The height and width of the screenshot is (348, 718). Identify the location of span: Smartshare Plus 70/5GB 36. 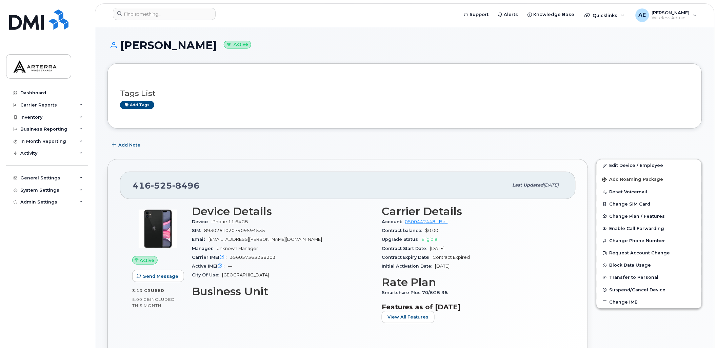
(417, 292).